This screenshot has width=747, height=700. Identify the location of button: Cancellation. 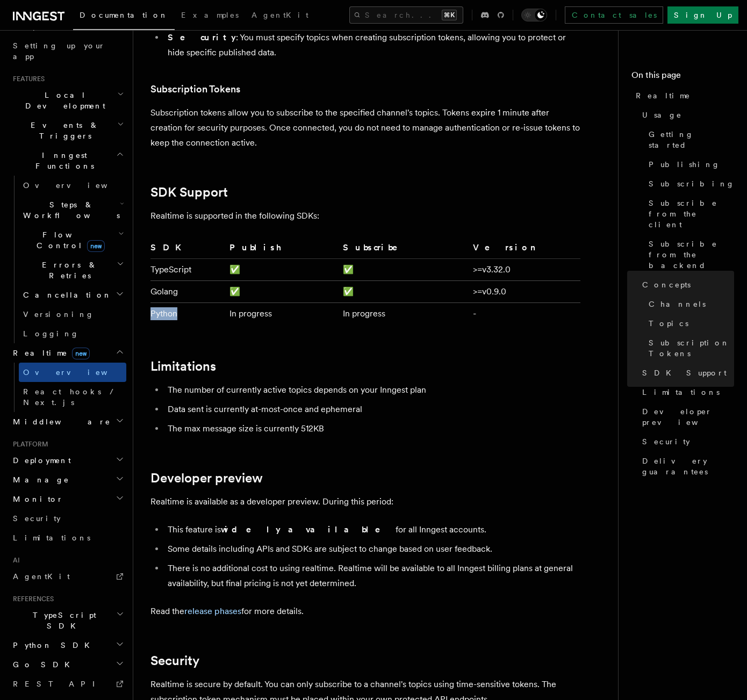
(72, 295).